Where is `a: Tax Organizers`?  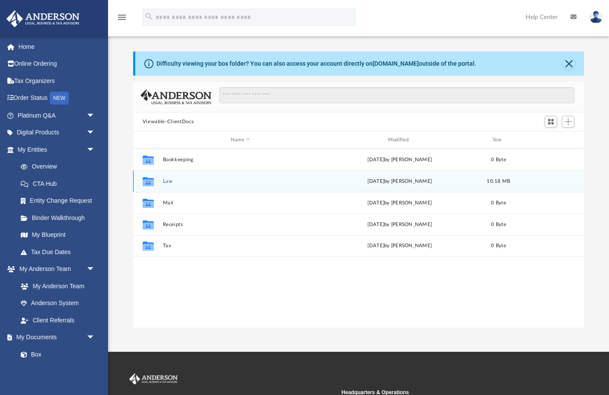
a: Tax Organizers is located at coordinates (57, 81).